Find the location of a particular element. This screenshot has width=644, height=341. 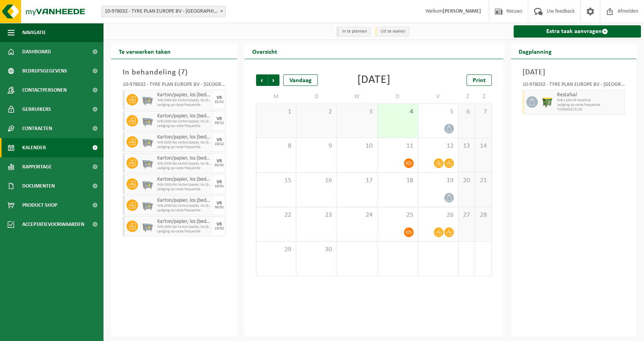

span: 10-978032 - TYRE PLAN EUROPE BV - KALMTHOUT is located at coordinates (163, 11).